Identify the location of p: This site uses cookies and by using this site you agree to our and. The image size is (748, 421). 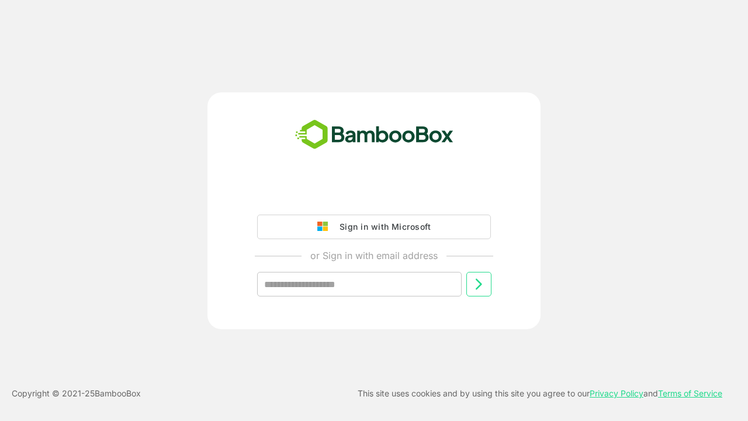
(540, 393).